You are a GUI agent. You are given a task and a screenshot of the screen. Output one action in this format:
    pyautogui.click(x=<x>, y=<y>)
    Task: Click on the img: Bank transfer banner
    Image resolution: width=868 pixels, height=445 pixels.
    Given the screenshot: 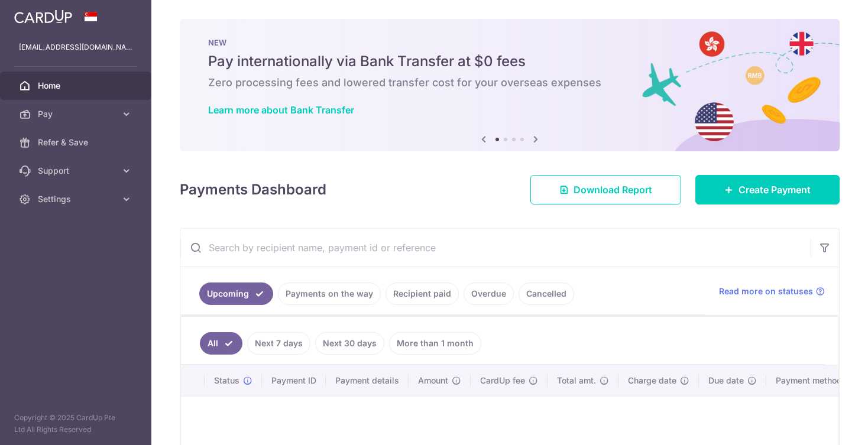 What is the action you would take?
    pyautogui.click(x=510, y=85)
    